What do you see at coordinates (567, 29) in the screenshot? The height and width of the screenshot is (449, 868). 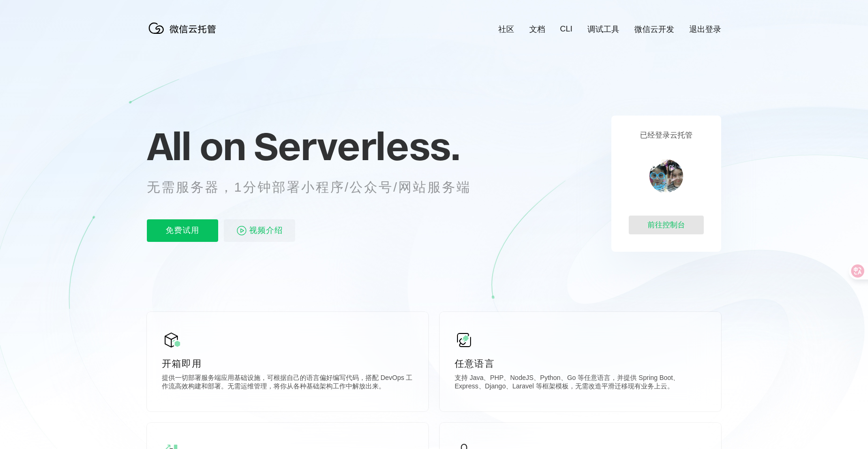 I see `a: CLI` at bounding box center [567, 29].